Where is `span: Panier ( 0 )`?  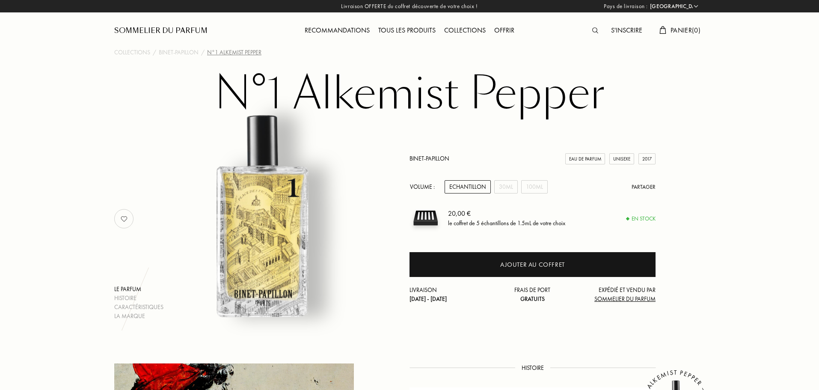
span: Panier ( 0 ) is located at coordinates (685, 30).